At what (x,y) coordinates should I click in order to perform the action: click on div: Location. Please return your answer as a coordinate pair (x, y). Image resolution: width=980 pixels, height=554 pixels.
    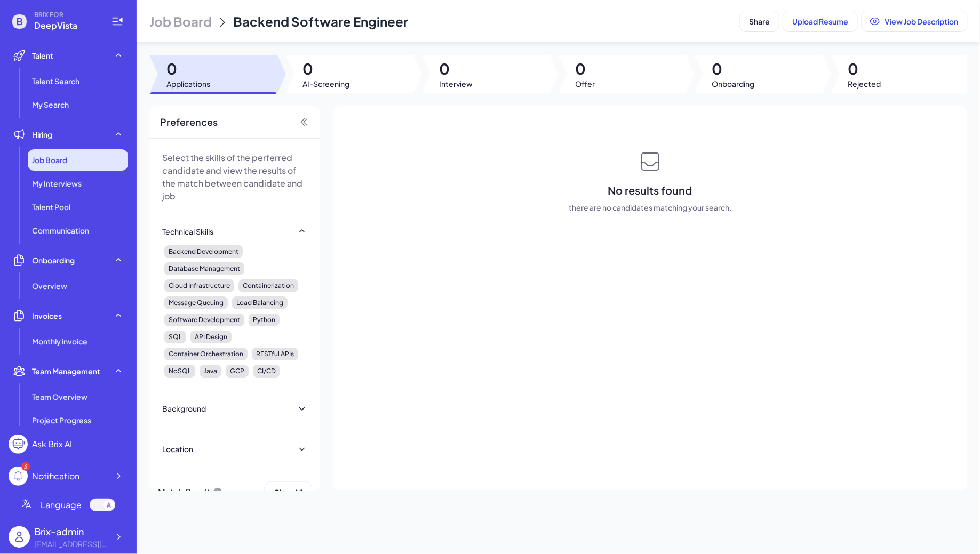
    Looking at the image, I should click on (178, 449).